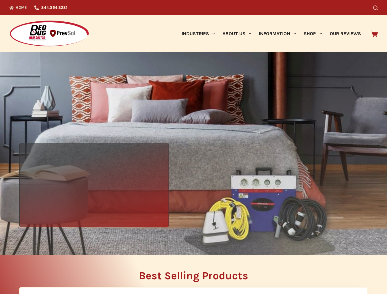  Describe the element at coordinates (313, 34) in the screenshot. I see `a: Shop` at that location.